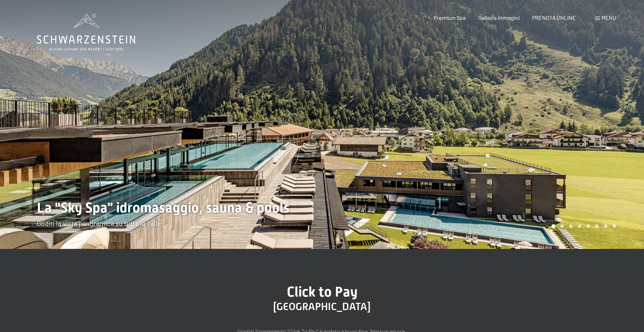 Image resolution: width=644 pixels, height=332 pixels. Describe the element at coordinates (609, 17) in the screenshot. I see `span: Menu` at that location.